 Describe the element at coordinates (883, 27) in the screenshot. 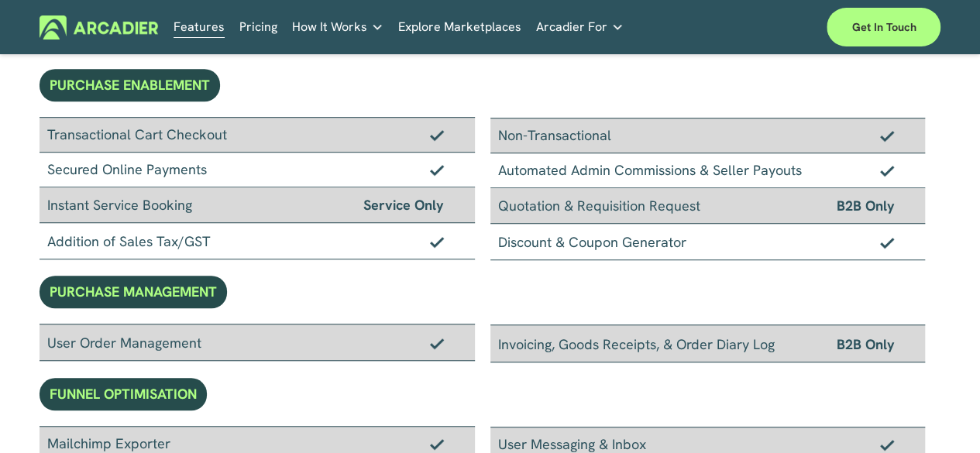

I see `a: Get in touch` at that location.